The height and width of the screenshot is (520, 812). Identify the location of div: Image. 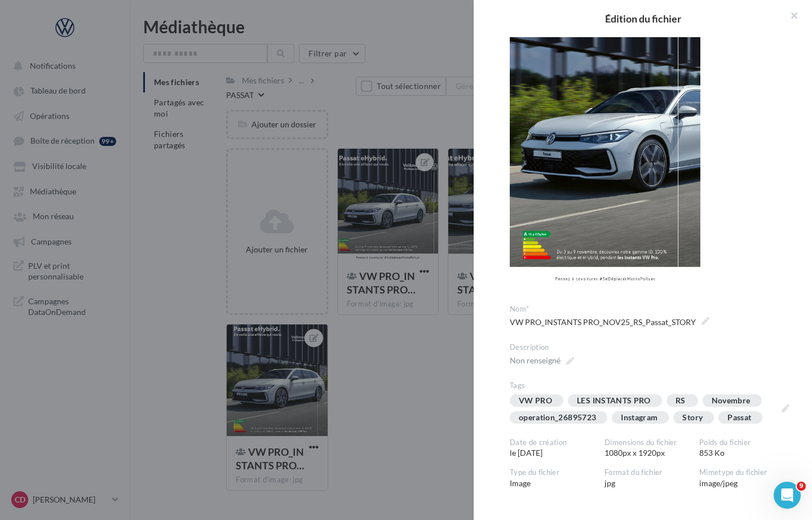
(557, 479).